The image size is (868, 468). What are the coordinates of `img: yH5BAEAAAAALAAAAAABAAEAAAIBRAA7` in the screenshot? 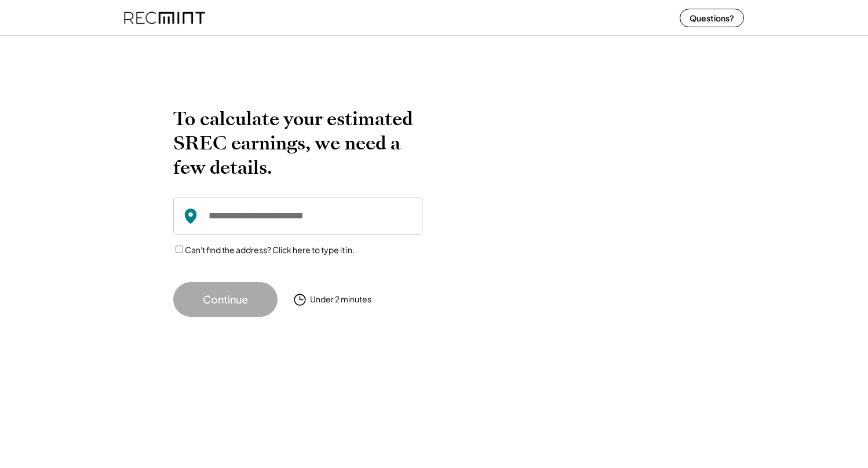 It's located at (564, 199).